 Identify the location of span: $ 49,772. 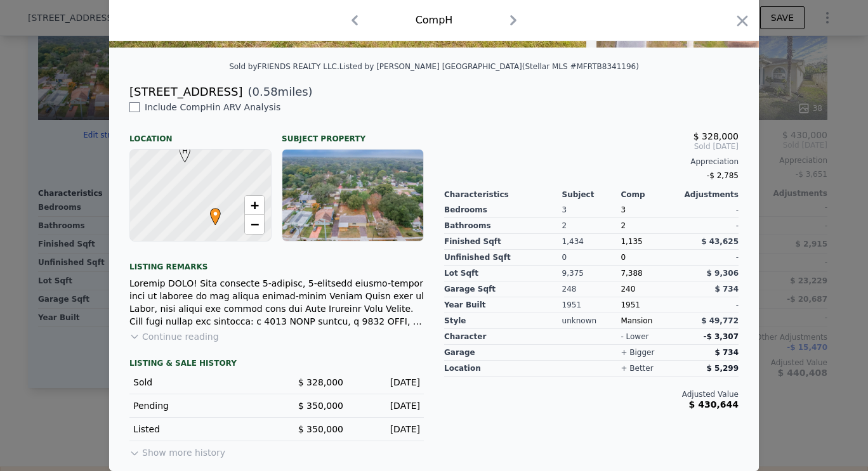
(720, 321).